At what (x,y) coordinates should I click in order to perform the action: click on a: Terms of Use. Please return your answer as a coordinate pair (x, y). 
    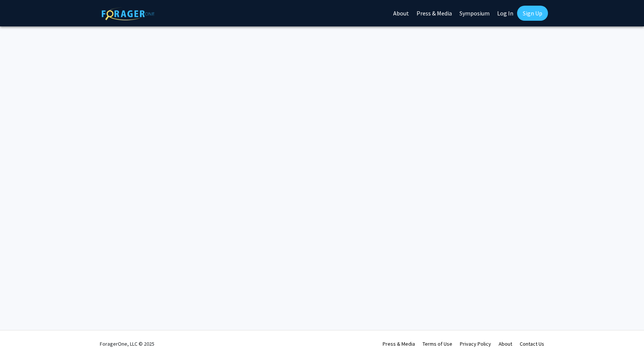
    Looking at the image, I should click on (437, 343).